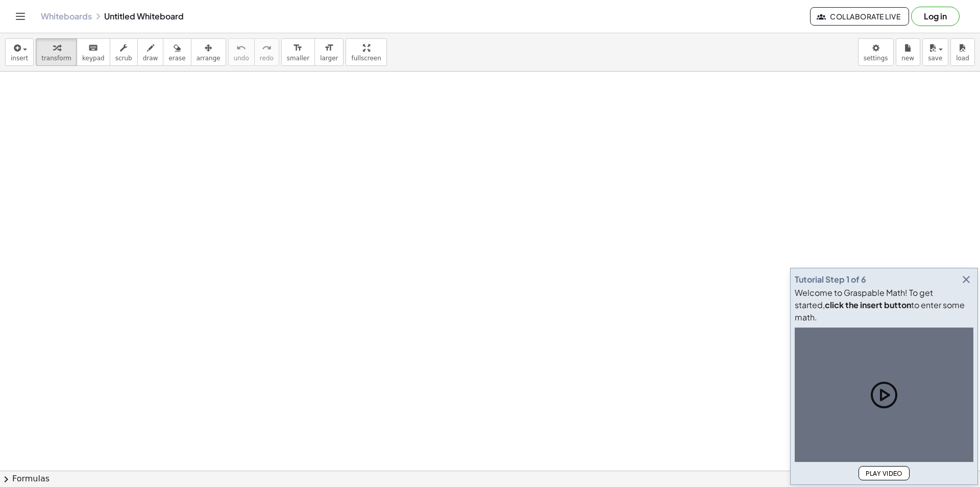 Image resolution: width=980 pixels, height=487 pixels. Describe the element at coordinates (298, 52) in the screenshot. I see `button: format_sizesmaller` at that location.